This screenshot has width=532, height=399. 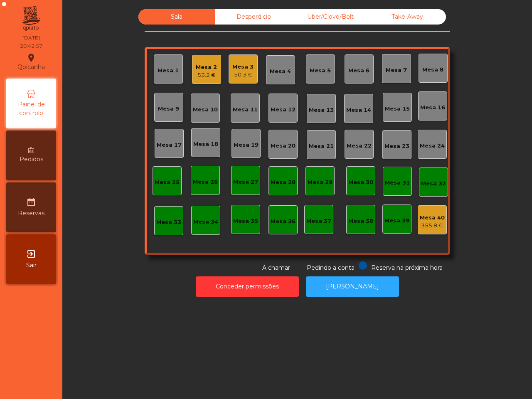 What do you see at coordinates (397, 109) in the screenshot?
I see `div: Mesa 15` at bounding box center [397, 109].